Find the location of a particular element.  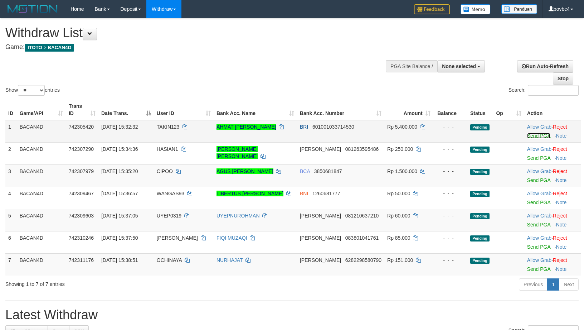

span: 742309467 is located at coordinates (81, 193).